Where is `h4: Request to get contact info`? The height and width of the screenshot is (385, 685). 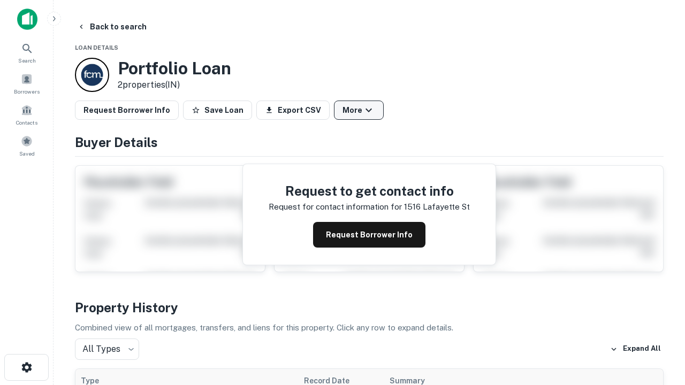 h4: Request to get contact info is located at coordinates (369, 191).